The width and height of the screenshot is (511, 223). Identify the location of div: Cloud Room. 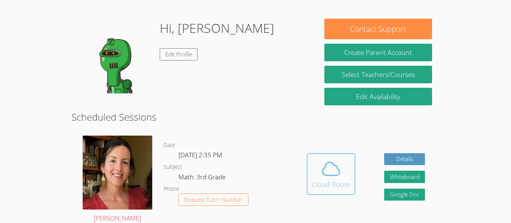
(331, 185).